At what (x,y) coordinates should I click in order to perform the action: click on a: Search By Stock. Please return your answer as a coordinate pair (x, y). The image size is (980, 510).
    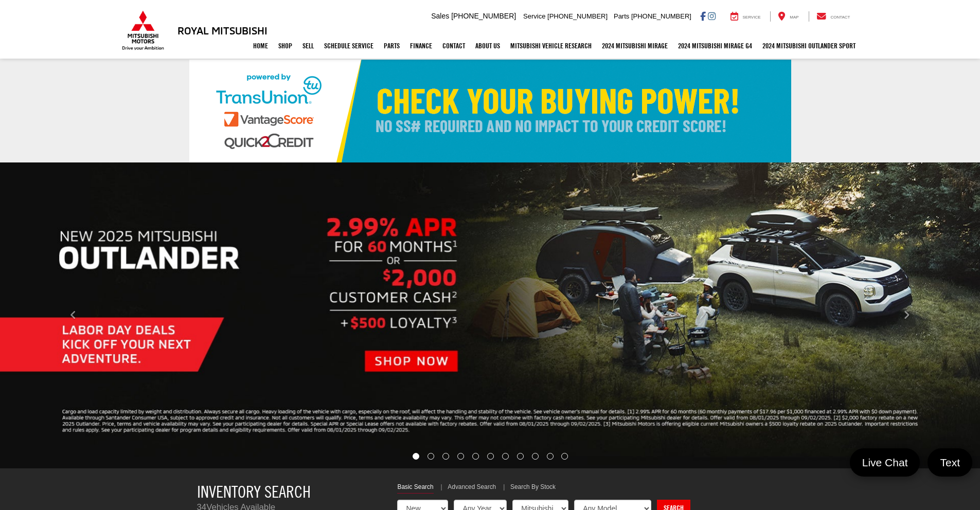
    Looking at the image, I should click on (533, 488).